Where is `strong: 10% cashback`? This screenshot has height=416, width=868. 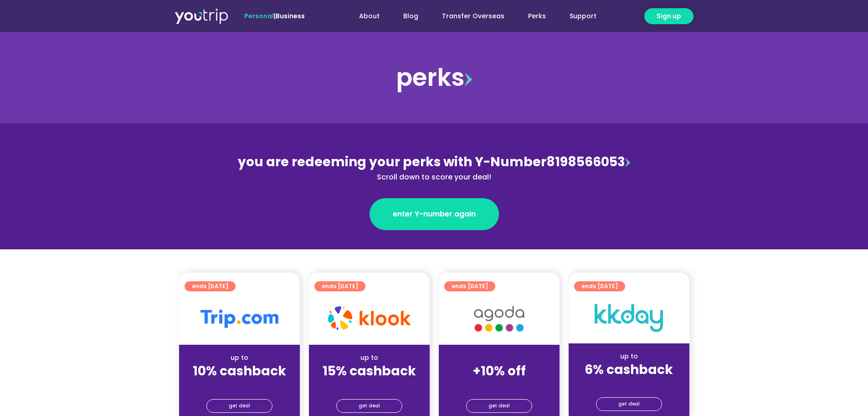
strong: 10% cashback is located at coordinates (239, 371).